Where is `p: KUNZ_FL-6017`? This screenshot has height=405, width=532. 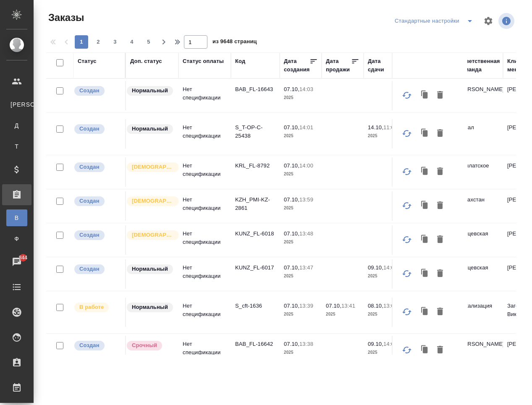 p: KUNZ_FL-6017 is located at coordinates (256, 268).